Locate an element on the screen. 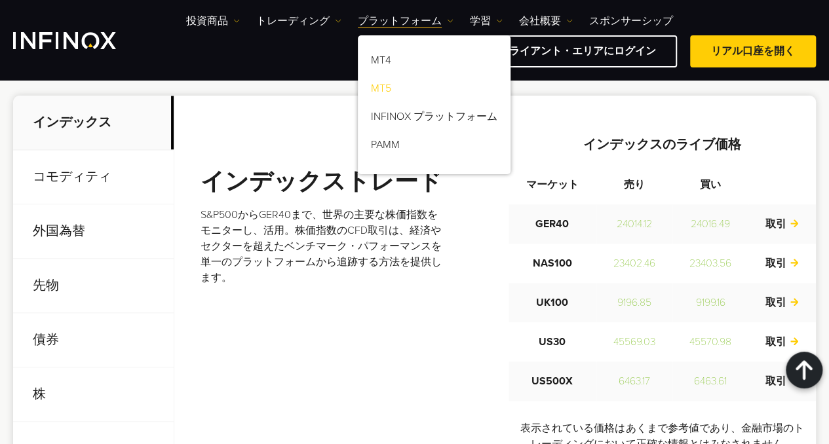  p: 債券 is located at coordinates (93, 340).